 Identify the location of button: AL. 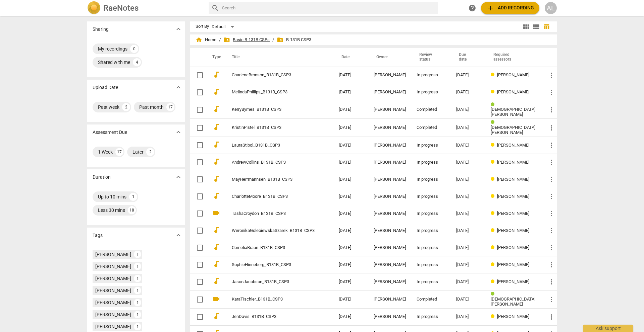
(551, 8).